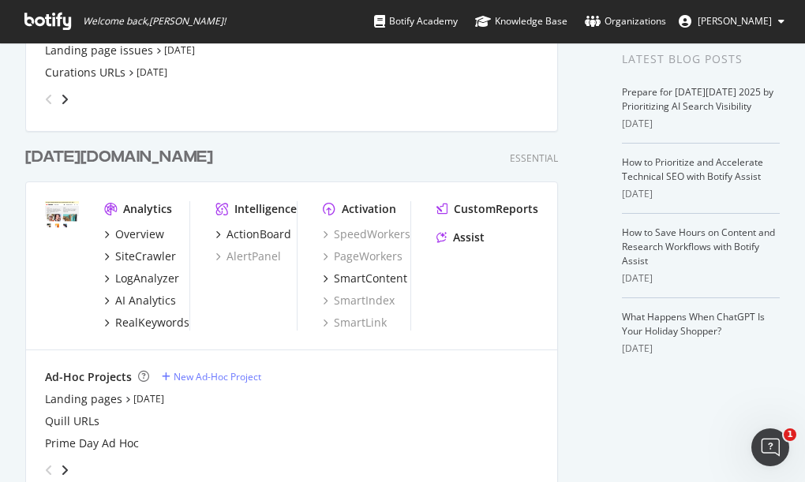 This screenshot has height=482, width=805. What do you see at coordinates (370, 279) in the screenshot?
I see `div: SmartContent` at bounding box center [370, 279].